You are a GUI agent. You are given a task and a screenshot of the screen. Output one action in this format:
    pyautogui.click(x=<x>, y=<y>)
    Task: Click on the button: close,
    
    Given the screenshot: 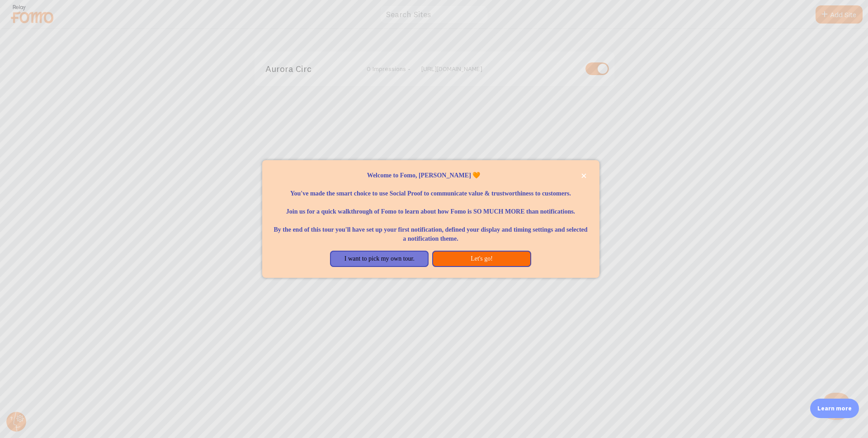 What is the action you would take?
    pyautogui.click(x=583, y=175)
    